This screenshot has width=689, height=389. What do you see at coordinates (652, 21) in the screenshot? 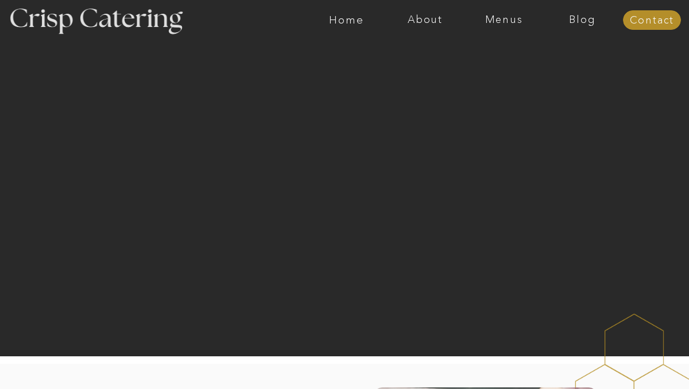
I see `a: Contact` at bounding box center [652, 21].